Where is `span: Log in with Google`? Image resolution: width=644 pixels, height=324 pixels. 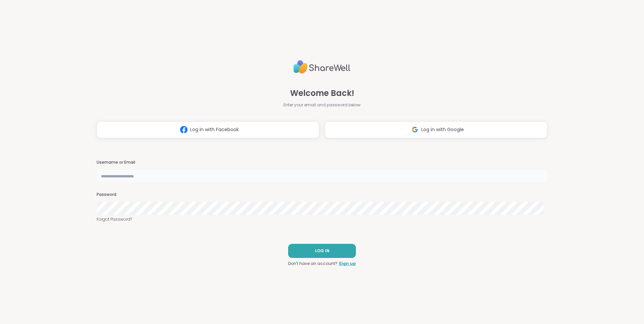 span: Log in with Google is located at coordinates (442, 129).